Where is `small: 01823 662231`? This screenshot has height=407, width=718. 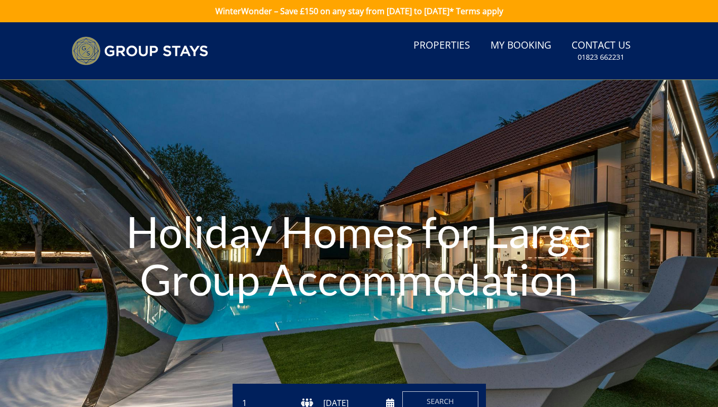 small: 01823 662231 is located at coordinates (601, 57).